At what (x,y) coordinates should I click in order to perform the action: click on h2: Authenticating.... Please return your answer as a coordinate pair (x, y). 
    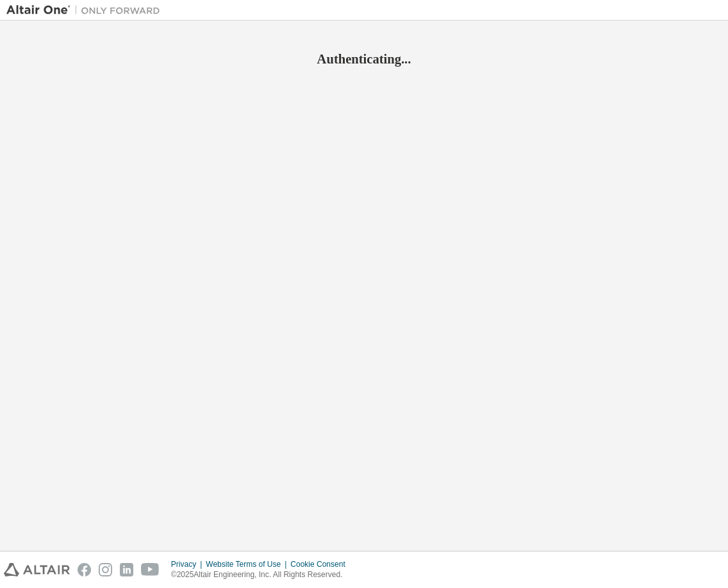
    Looking at the image, I should click on (364, 59).